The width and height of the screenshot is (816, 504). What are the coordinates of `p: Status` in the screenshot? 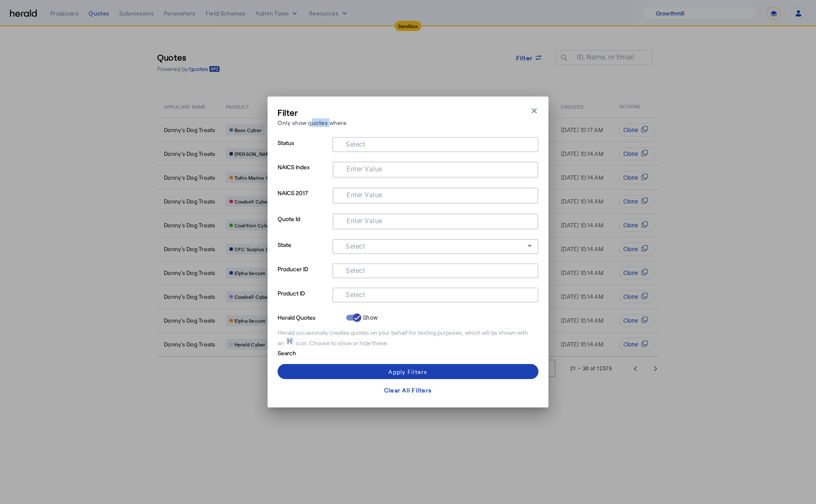 It's located at (303, 149).